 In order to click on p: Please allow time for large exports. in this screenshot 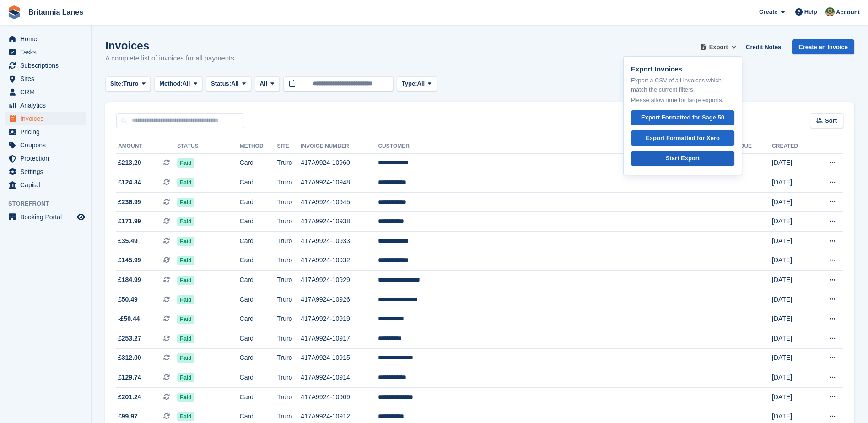, I will do `click(683, 100)`.